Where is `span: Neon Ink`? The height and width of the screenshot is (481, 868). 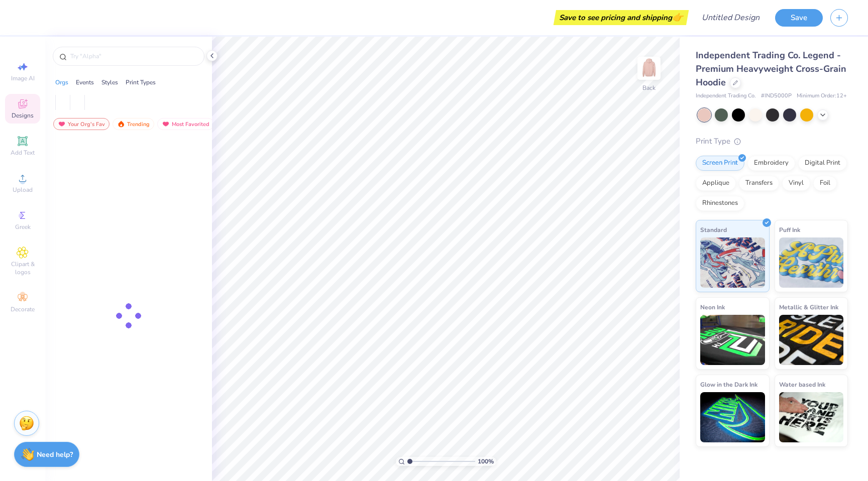
span: Neon Ink is located at coordinates (712, 306).